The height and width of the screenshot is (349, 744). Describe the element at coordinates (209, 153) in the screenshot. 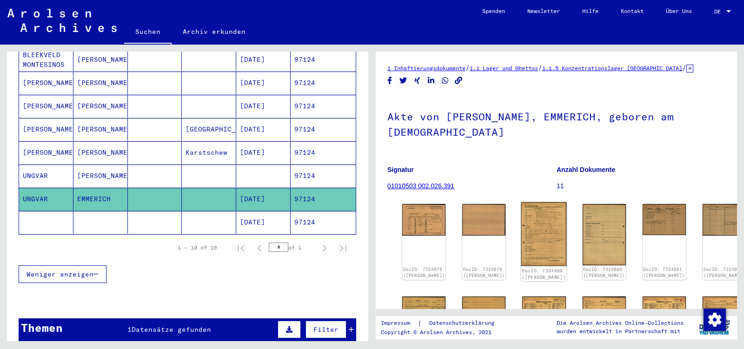

I see `mat-cell: Karstschew` at that location.